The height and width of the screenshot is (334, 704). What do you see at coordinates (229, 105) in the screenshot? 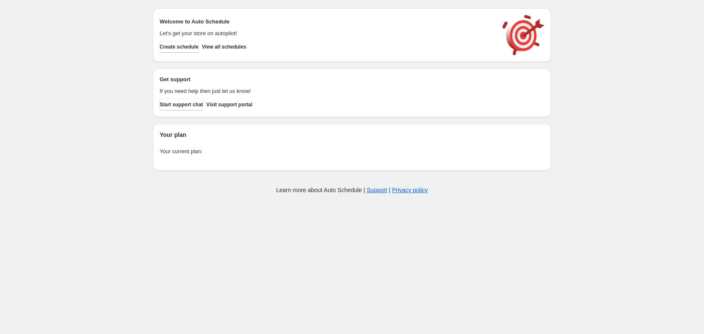
I see `a: Visit support portal` at bounding box center [229, 105].